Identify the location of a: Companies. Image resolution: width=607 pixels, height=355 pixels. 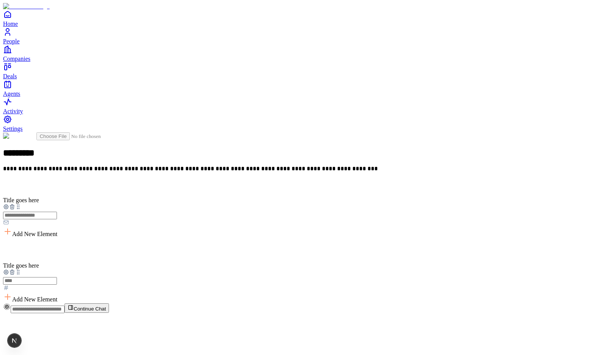
(303, 53).